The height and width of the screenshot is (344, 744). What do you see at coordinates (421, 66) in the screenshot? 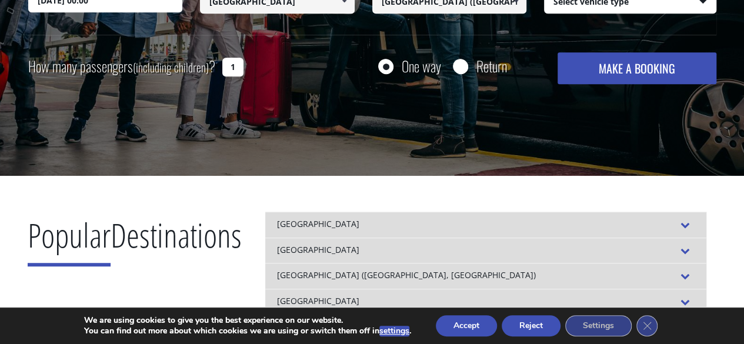
I see `label: One way` at bounding box center [421, 66].